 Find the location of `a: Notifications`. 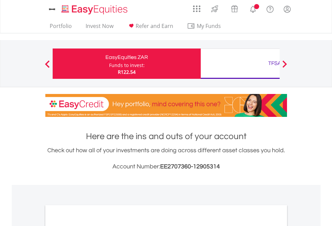

a: Notifications is located at coordinates (253, 8).